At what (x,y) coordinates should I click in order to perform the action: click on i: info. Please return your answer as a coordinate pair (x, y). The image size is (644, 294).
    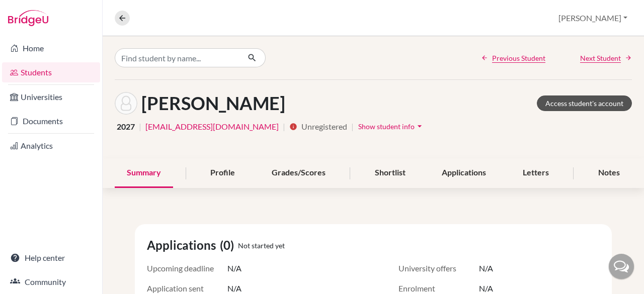
    Looking at the image, I should click on (293, 127).